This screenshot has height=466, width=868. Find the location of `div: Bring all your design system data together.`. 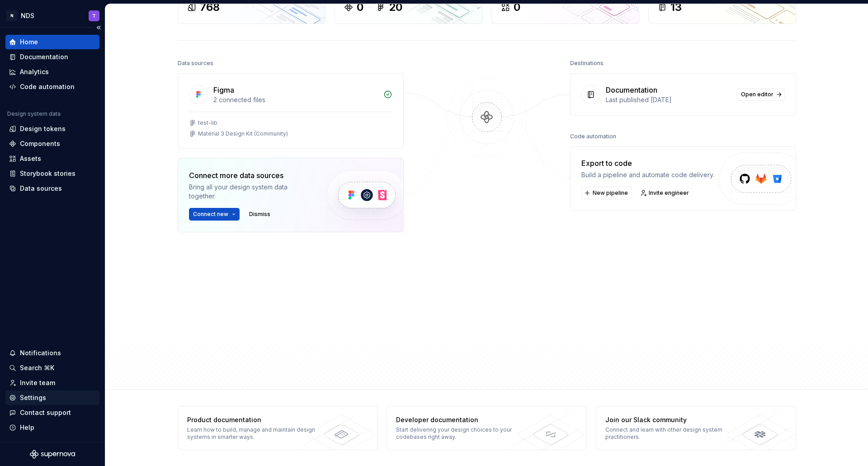

div: Bring all your design system data together. is located at coordinates (250, 191).